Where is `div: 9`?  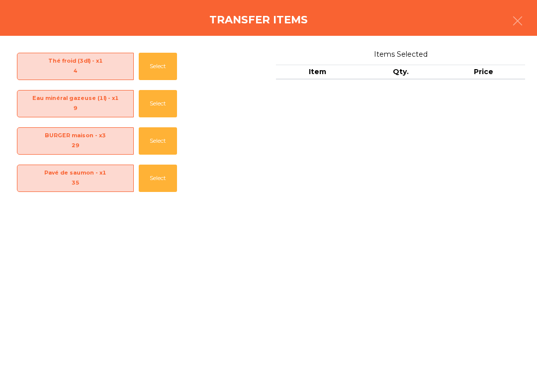
div: 9 is located at coordinates (75, 108).